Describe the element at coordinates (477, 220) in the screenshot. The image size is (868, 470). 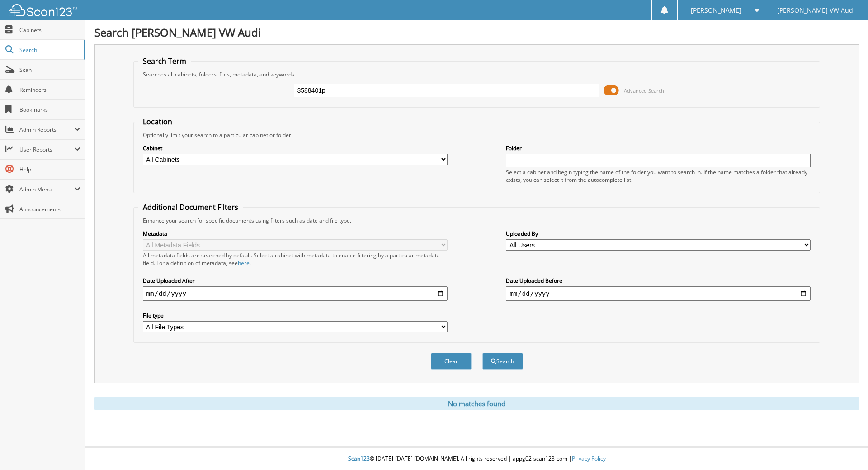
I see `div: Enhance your search for specific documents using filters such as date and file type.` at that location.